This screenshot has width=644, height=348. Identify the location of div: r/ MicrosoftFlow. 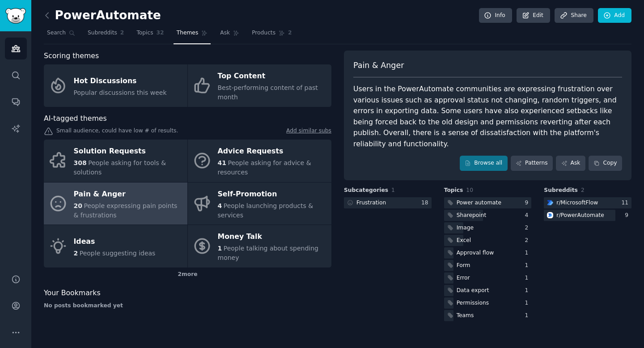
(577, 203).